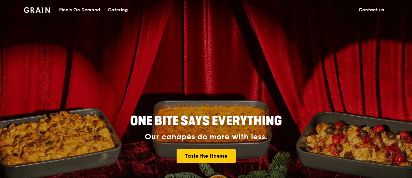 This screenshot has height=178, width=412. What do you see at coordinates (37, 10) in the screenshot?
I see `img: Grain` at bounding box center [37, 10].